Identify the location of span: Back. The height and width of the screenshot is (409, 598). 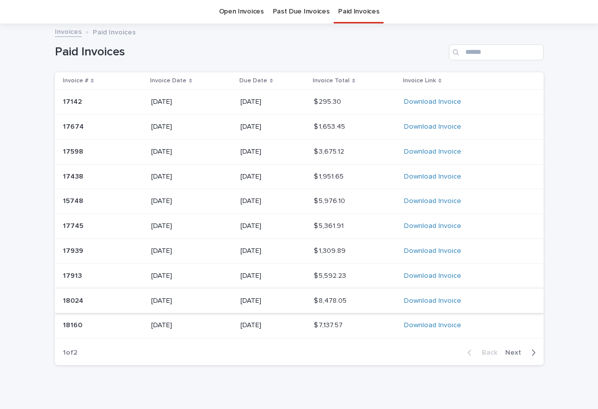
(487, 353).